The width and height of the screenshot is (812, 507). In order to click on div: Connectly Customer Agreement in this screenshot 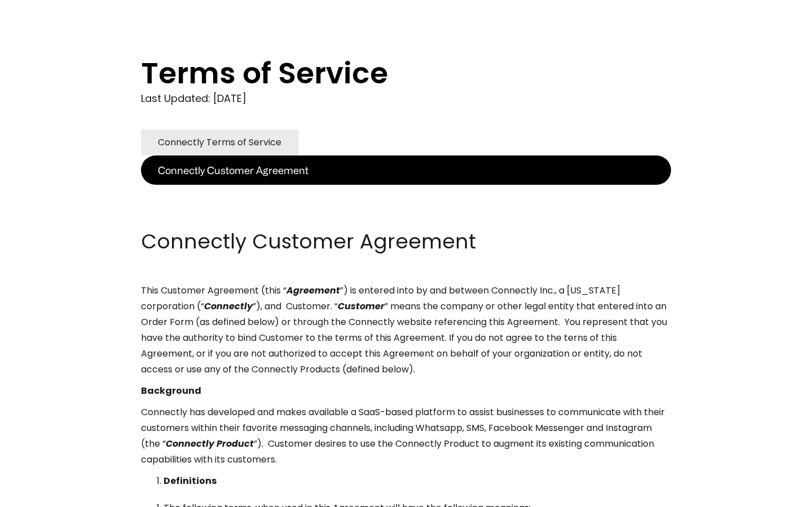, I will do `click(233, 170)`.